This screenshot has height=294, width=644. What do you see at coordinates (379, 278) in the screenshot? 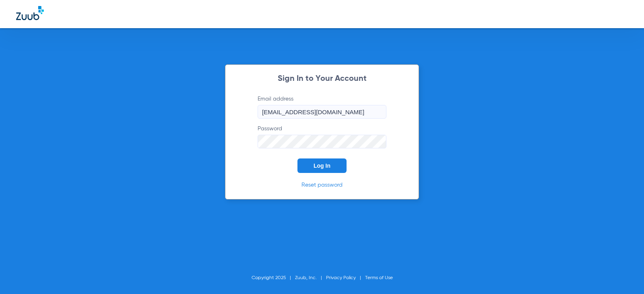
I see `a: Terms of Use` at bounding box center [379, 278].